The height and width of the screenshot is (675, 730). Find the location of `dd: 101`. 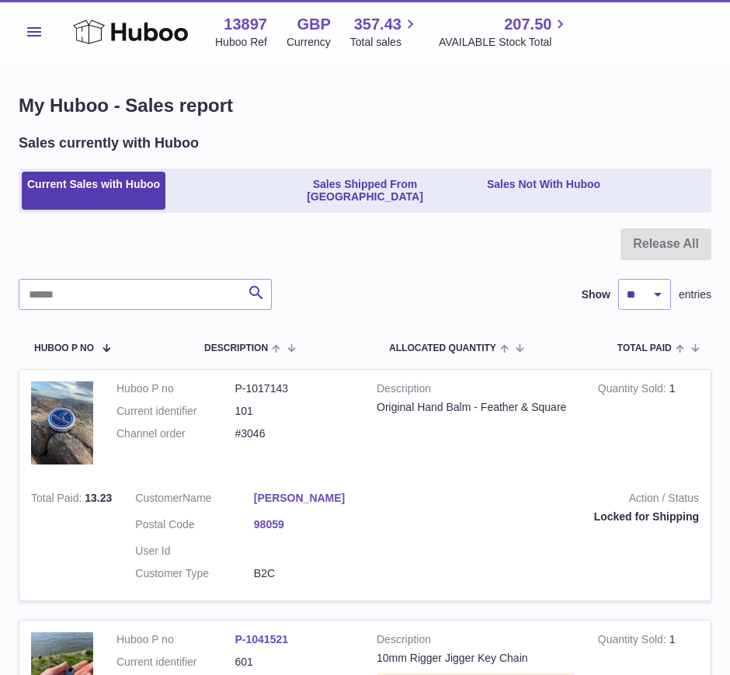

dd: 101 is located at coordinates (294, 411).